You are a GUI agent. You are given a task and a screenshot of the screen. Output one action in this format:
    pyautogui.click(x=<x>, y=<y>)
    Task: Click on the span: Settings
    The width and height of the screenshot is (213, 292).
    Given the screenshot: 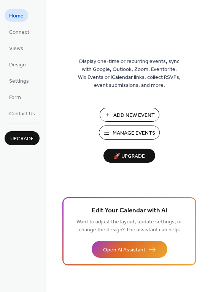 What is the action you would take?
    pyautogui.click(x=19, y=81)
    